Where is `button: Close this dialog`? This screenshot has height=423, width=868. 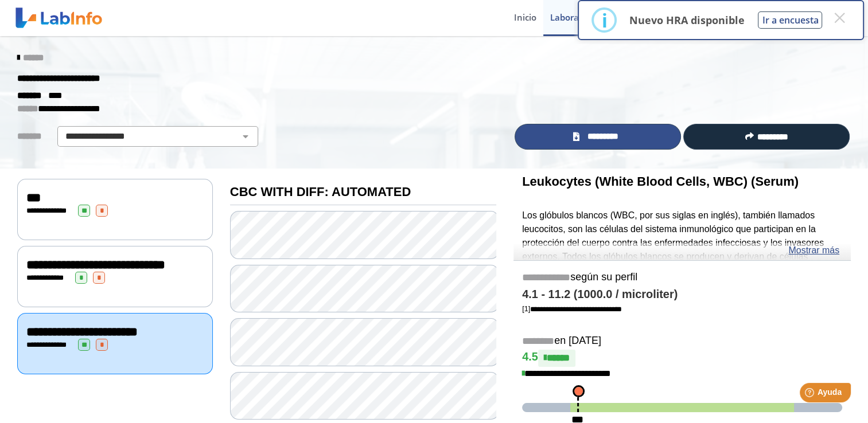 button: Close this dialog is located at coordinates (840, 18).